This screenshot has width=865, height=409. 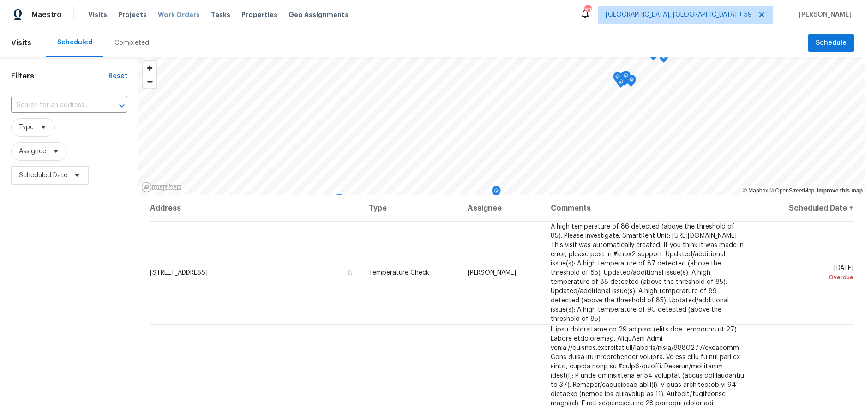 What do you see at coordinates (47, 15) in the screenshot?
I see `span: Maestro` at bounding box center [47, 15].